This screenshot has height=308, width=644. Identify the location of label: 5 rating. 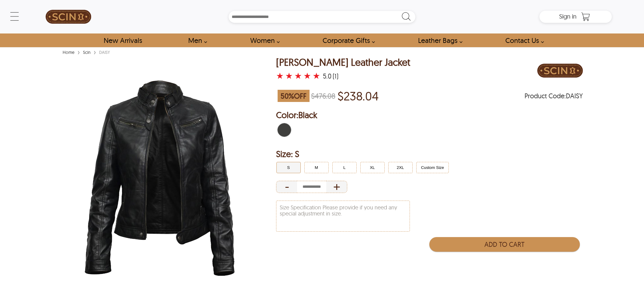
(316, 76).